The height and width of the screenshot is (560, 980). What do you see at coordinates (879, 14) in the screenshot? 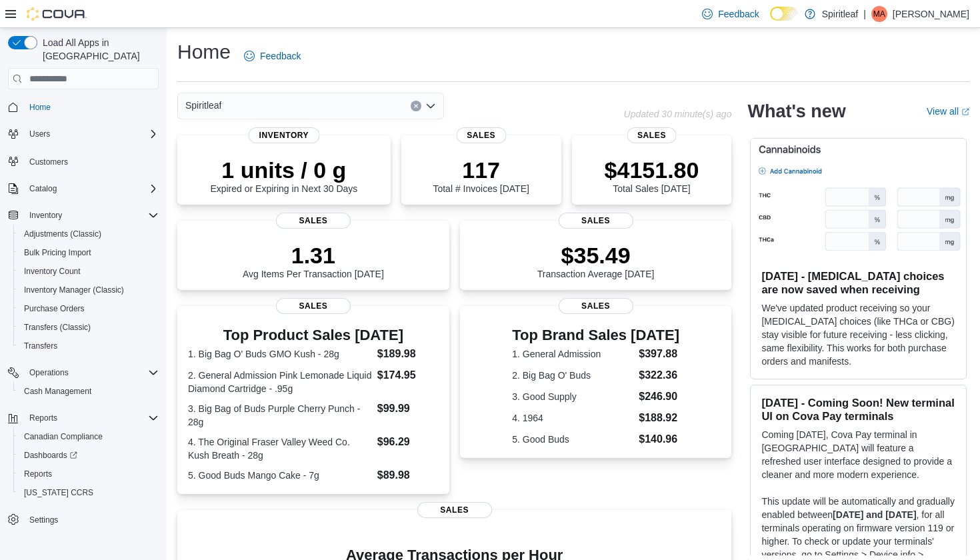
I see `div: Michael A` at bounding box center [879, 14].